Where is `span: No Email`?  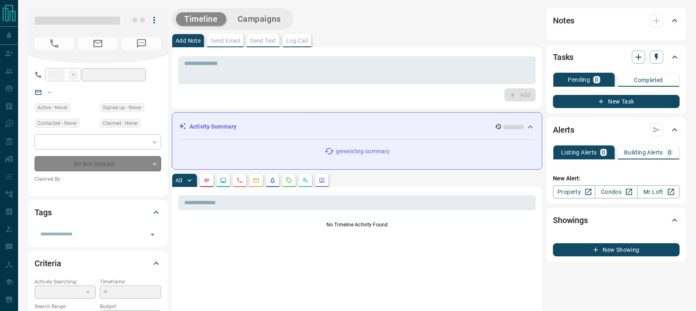
span: No Email is located at coordinates (98, 44).